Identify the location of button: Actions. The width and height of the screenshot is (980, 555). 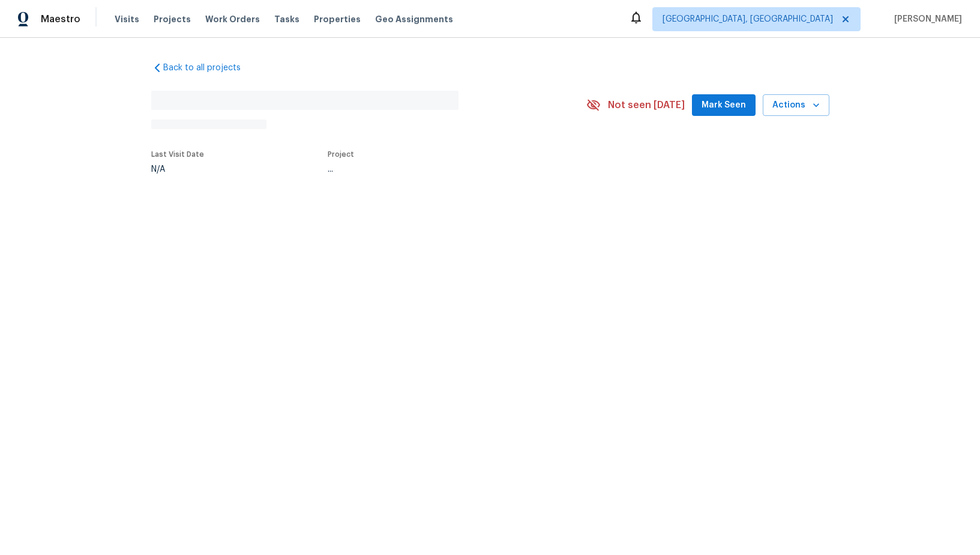
(796, 105).